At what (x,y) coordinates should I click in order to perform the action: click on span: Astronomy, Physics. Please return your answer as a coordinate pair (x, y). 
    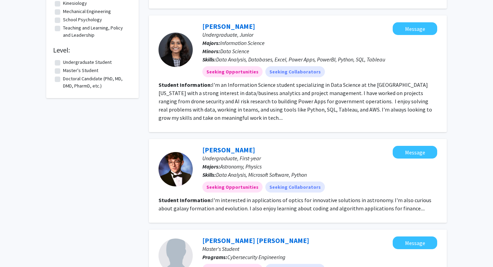
    Looking at the image, I should click on (241, 166).